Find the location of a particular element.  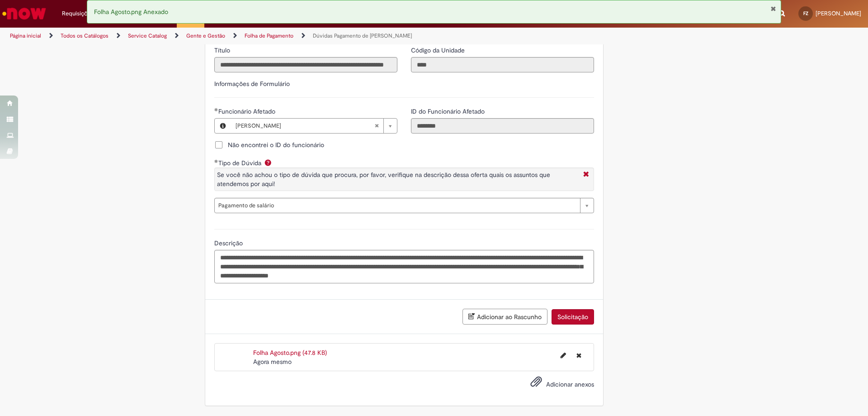

textarea: Descrição is located at coordinates (404, 266).